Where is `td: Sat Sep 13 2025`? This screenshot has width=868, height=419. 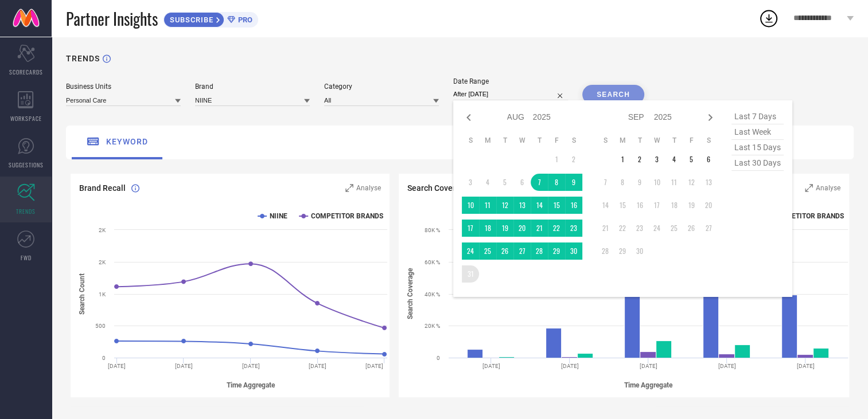
td: Sat Sep 13 2025 is located at coordinates (709, 182).